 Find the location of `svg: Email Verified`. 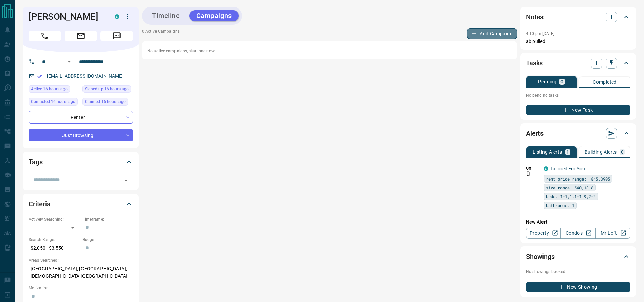

svg: Email Verified is located at coordinates (40, 76).